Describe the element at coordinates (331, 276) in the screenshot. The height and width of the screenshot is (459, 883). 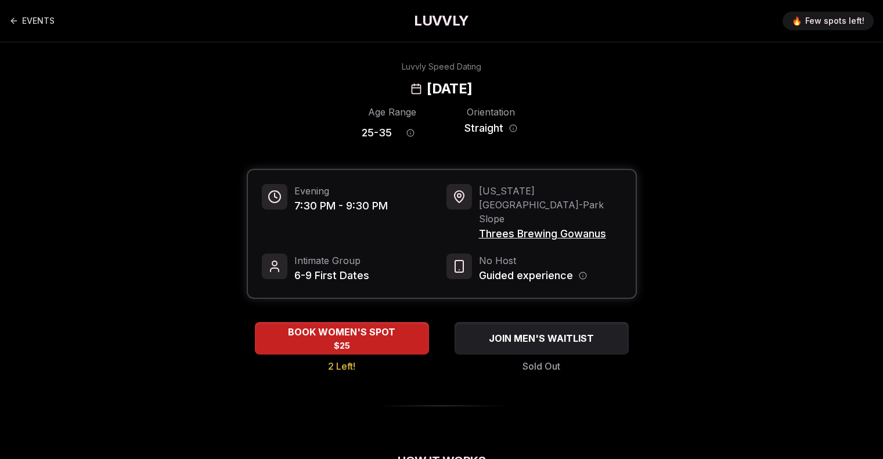
I see `span: 6-9 First Dates` at that location.